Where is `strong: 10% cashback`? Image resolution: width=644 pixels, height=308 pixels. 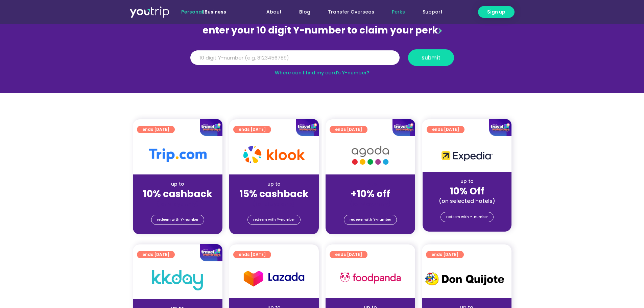 strong: 10% cashback is located at coordinates (178, 194).